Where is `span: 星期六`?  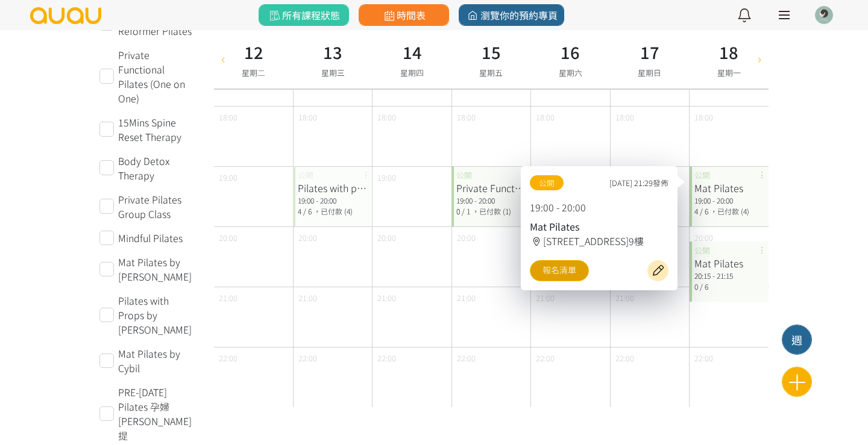 span: 星期六 is located at coordinates (570, 72).